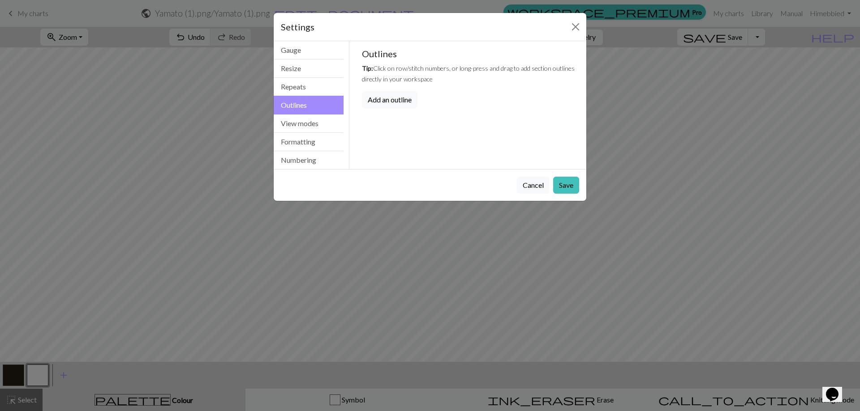 The height and width of the screenshot is (411, 860). What do you see at coordinates (367, 68) in the screenshot?
I see `em: Tip:` at bounding box center [367, 68].